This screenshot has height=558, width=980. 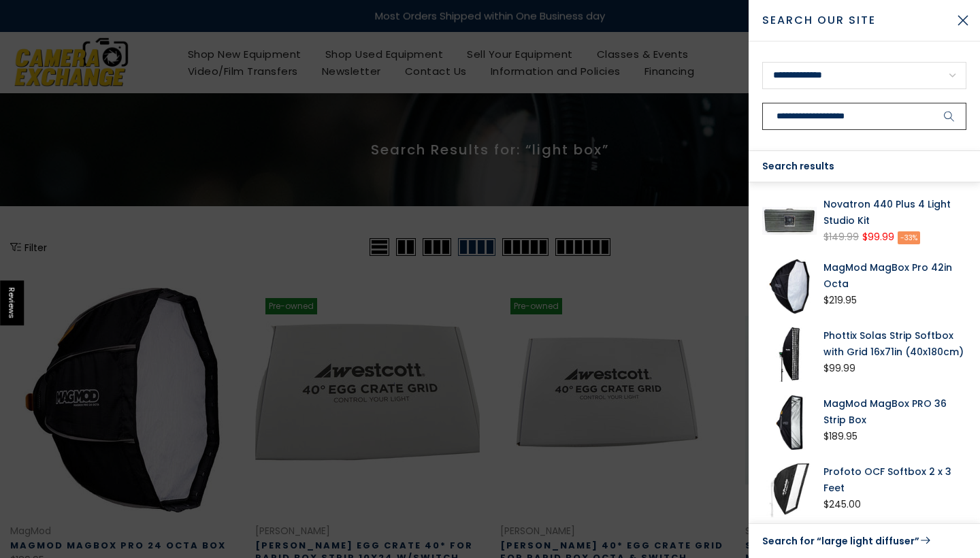 I want to click on div: $189.95, so click(x=841, y=436).